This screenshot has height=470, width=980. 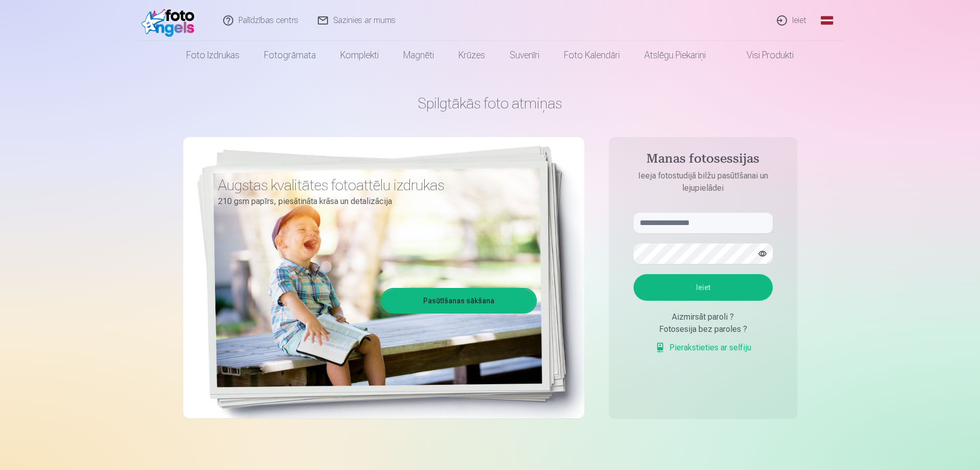 I want to click on a: Pasūtīšanas sākšana, so click(x=458, y=301).